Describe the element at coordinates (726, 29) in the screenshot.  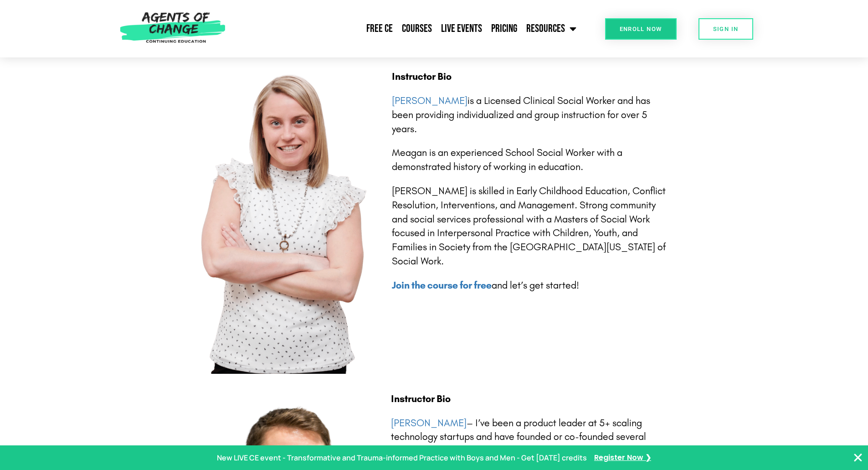
I see `a: SIGN IN` at that location.